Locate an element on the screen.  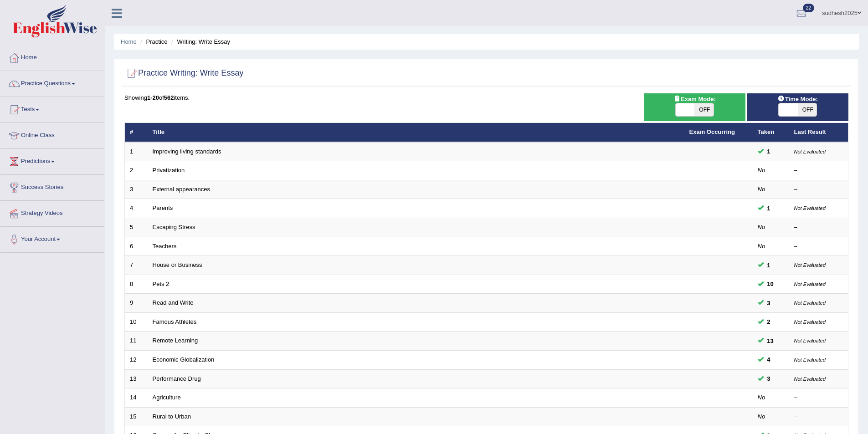
td: 12 is located at coordinates (136, 360).